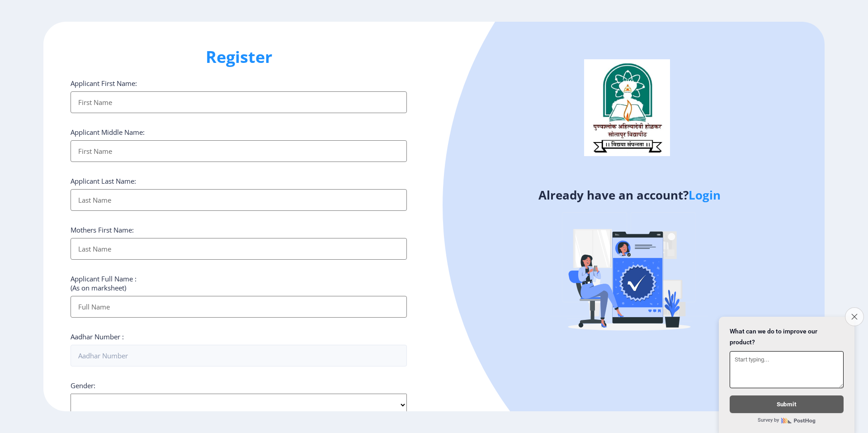 The height and width of the screenshot is (433, 868). I want to click on input: Aadhar Number, so click(238, 356).